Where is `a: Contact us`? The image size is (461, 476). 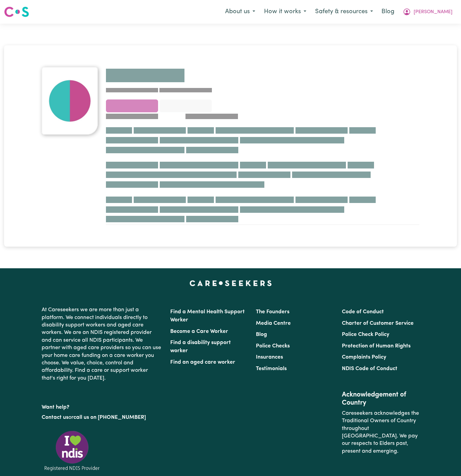
a: Contact us is located at coordinates (55, 417).